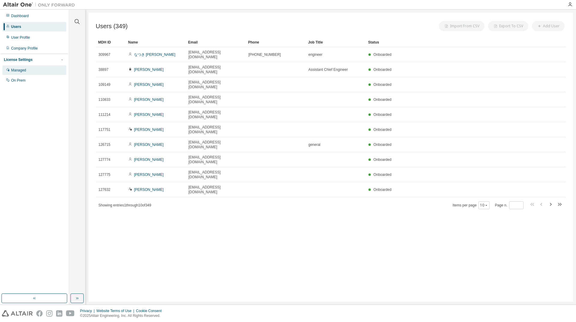 The width and height of the screenshot is (576, 322). What do you see at coordinates (315, 145) in the screenshot?
I see `span: general` at bounding box center [315, 145].